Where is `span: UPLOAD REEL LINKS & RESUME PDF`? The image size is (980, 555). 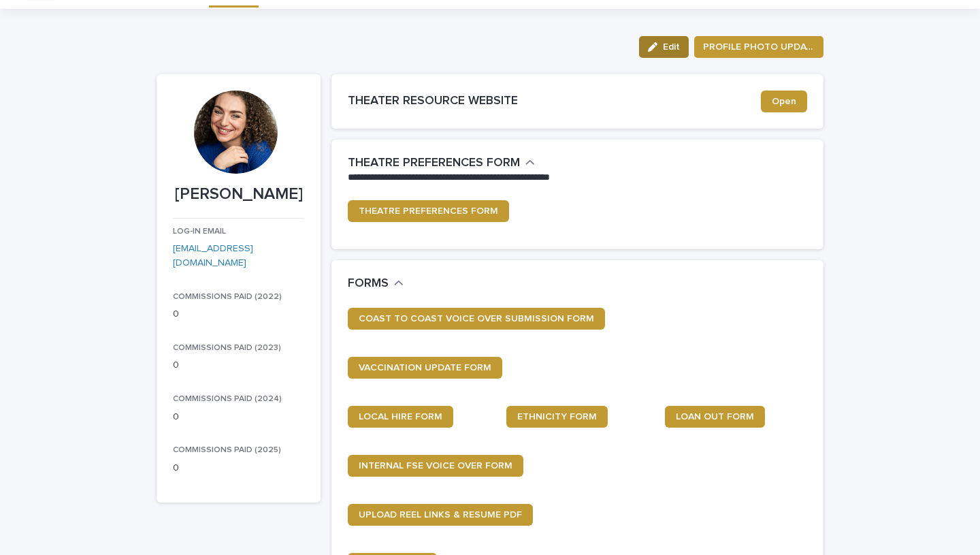
span: UPLOAD REEL LINKS & RESUME PDF is located at coordinates (441, 515).